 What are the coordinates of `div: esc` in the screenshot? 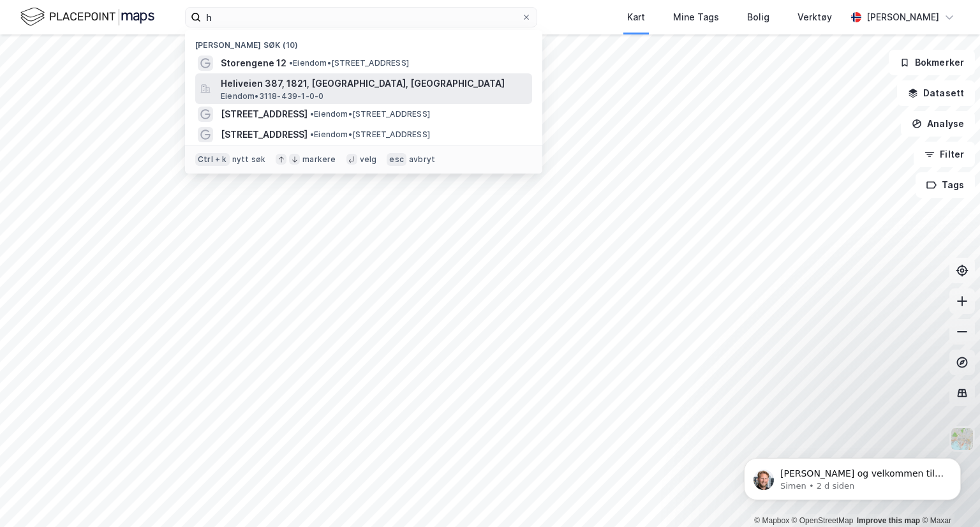 It's located at (396, 159).